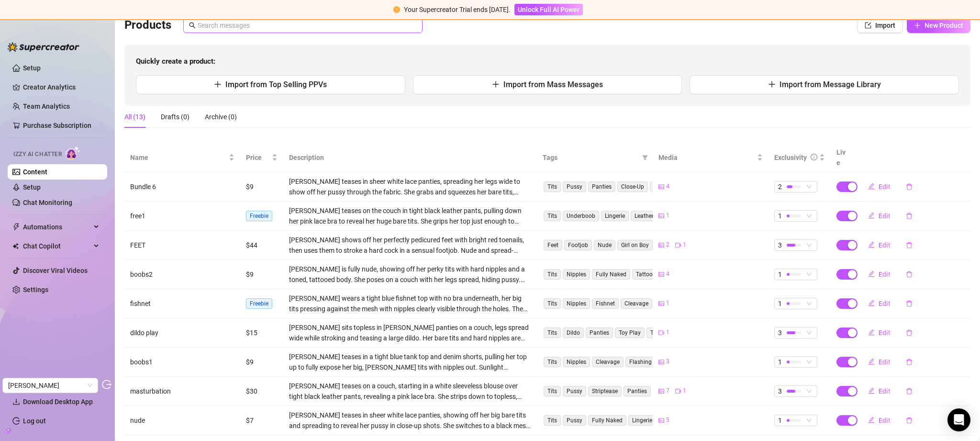 The width and height of the screenshot is (980, 441). What do you see at coordinates (182, 333) in the screenshot?
I see `td: dildo play` at bounding box center [182, 333].